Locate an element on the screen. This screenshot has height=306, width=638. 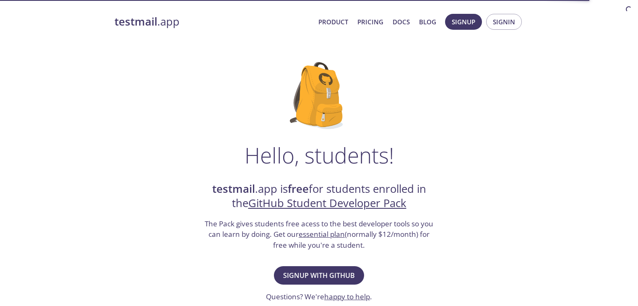
h3: The Pack gives students free acess to the best developer tools so you can learn by doing. Get our... is located at coordinates (319, 234).